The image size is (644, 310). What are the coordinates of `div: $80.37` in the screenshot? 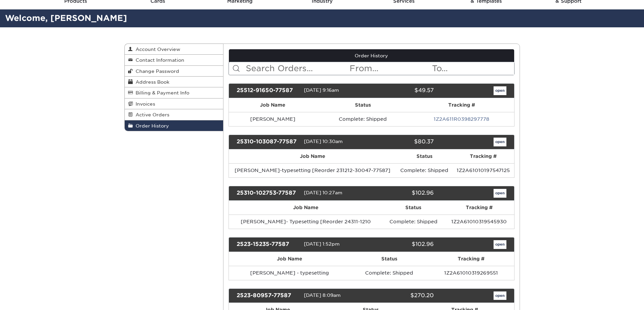 It's located at (402, 142).